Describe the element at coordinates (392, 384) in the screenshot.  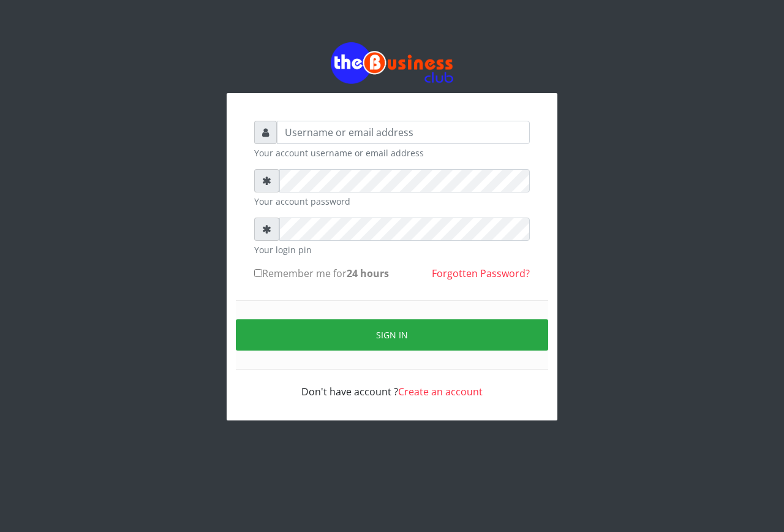
I see `div: Don't have account ?` at that location.